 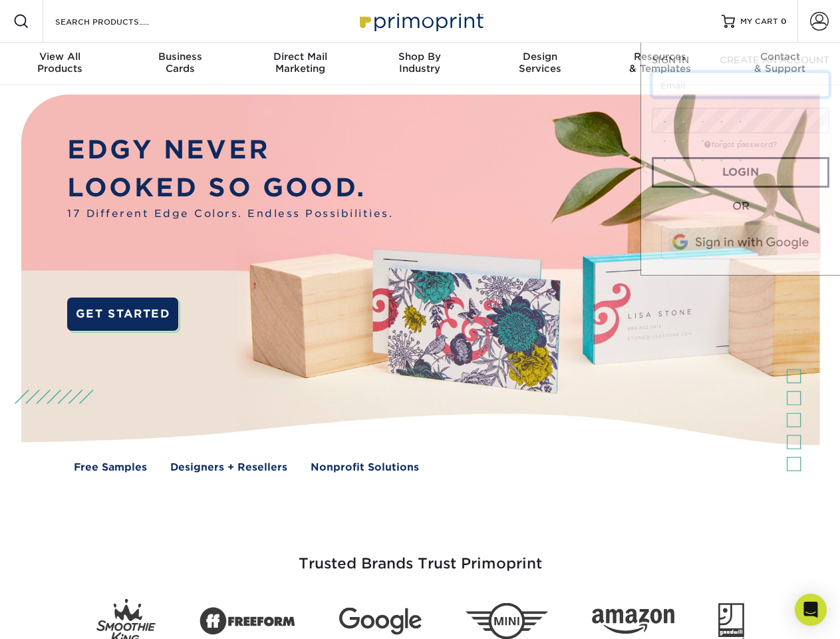 What do you see at coordinates (741, 172) in the screenshot?
I see `a: Login` at bounding box center [741, 172].